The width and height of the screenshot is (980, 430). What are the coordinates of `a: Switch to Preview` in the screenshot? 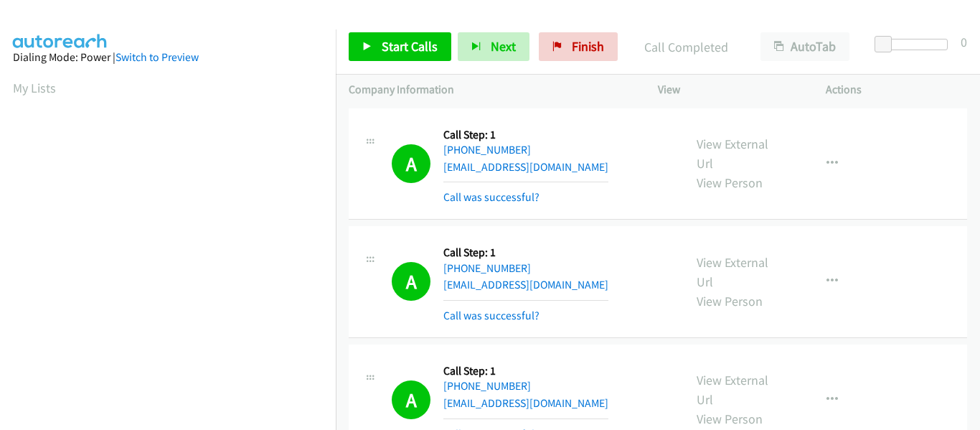 It's located at (158, 56).